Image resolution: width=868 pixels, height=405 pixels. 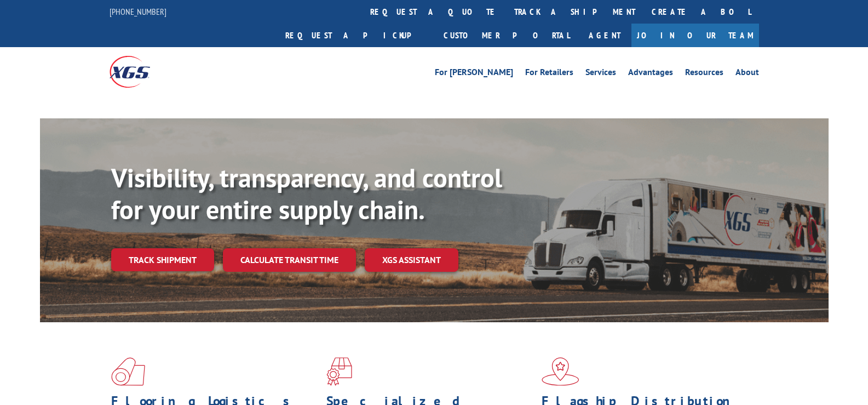 What do you see at coordinates (549, 74) in the screenshot?
I see `a: For Retailers` at bounding box center [549, 74].